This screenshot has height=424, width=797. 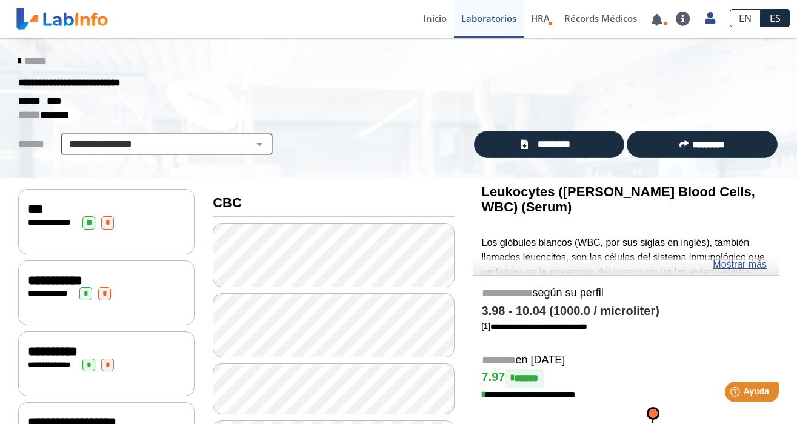 What do you see at coordinates (540, 18) in the screenshot?
I see `span: HRA` at bounding box center [540, 18].